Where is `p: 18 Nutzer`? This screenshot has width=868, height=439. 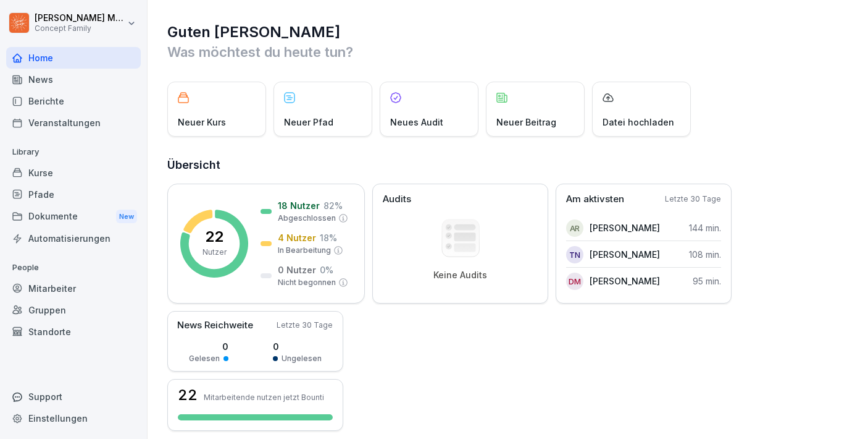 p: 18 Nutzer is located at coordinates (298, 205).